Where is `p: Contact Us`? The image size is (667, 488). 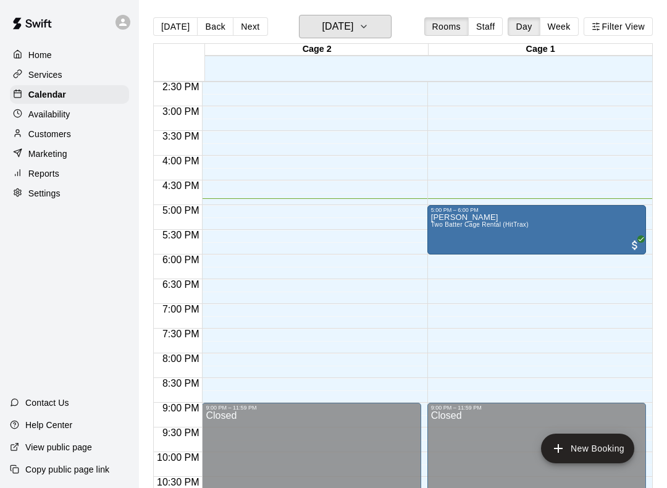 p: Contact Us is located at coordinates (47, 403).